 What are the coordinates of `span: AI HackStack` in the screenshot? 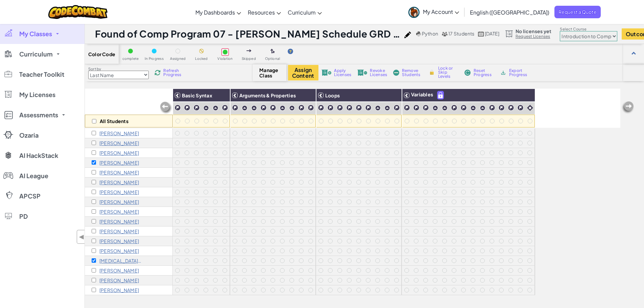 It's located at (39, 156).